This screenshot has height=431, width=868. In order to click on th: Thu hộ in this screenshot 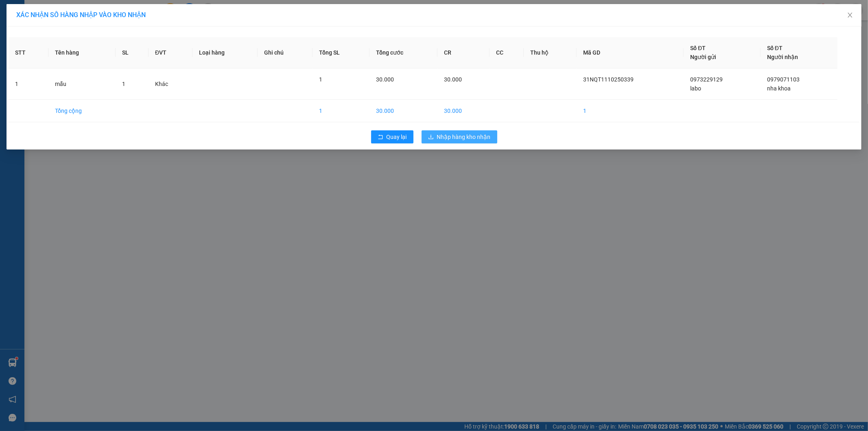, I will do `click(550, 53)`.